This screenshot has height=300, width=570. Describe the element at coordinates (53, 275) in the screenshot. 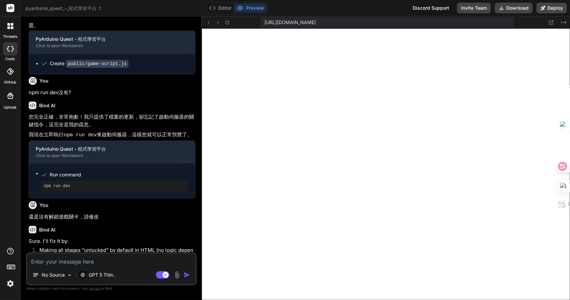

I see `p: No Source` at that location.